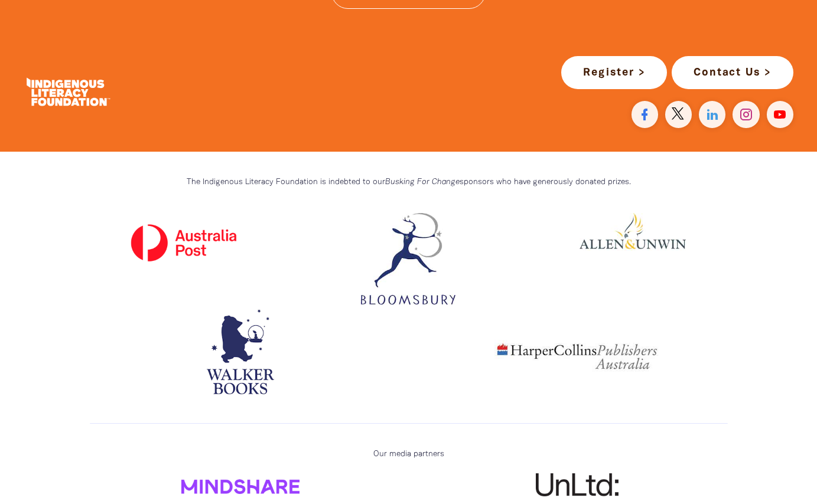 The height and width of the screenshot is (504, 817). I want to click on a: Find us on Twitter, so click(678, 114).